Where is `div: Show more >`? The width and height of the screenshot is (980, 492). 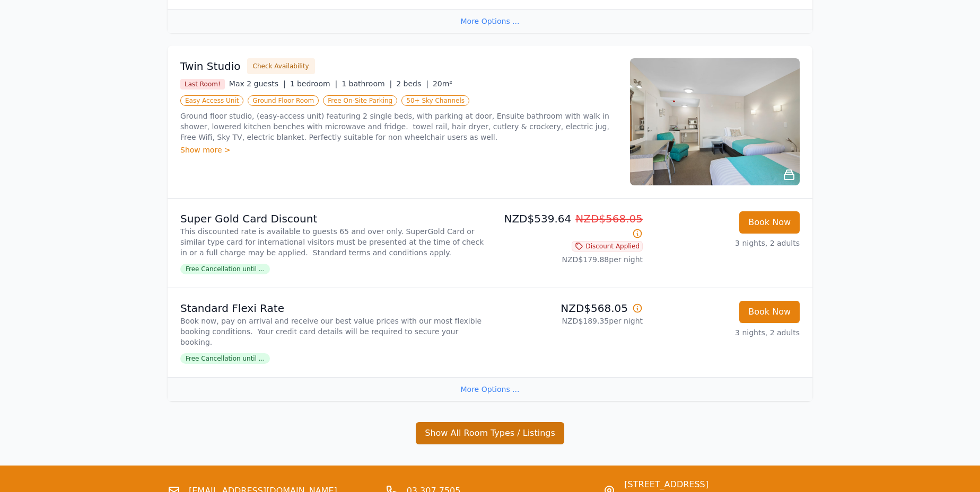
div: Show more > is located at coordinates (399, 150).